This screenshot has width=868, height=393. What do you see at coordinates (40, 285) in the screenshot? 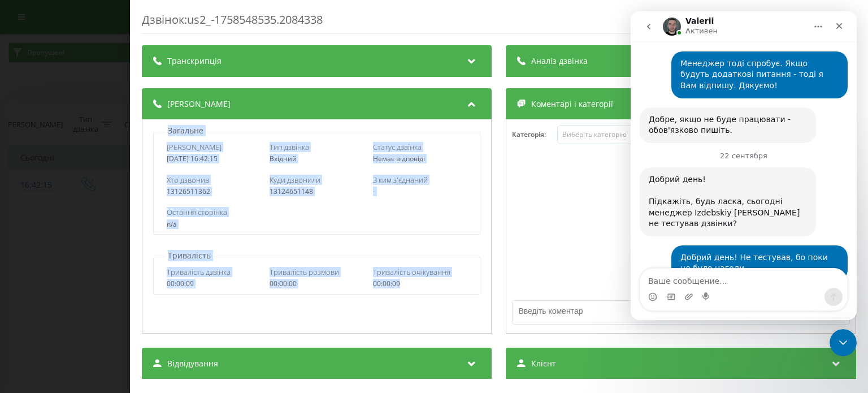
I see `button: Средство выбора GIF-файла` at bounding box center [40, 285].